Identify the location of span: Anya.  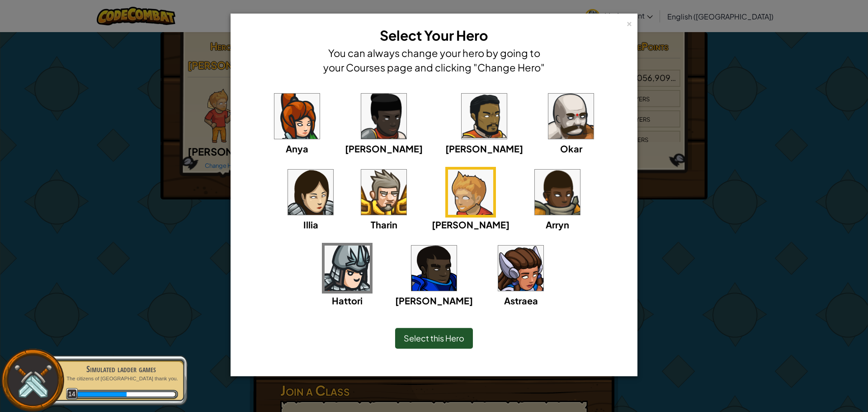
(297, 149).